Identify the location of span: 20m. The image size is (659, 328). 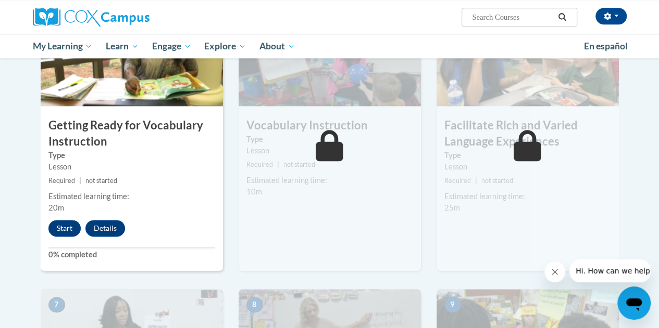
(56, 208).